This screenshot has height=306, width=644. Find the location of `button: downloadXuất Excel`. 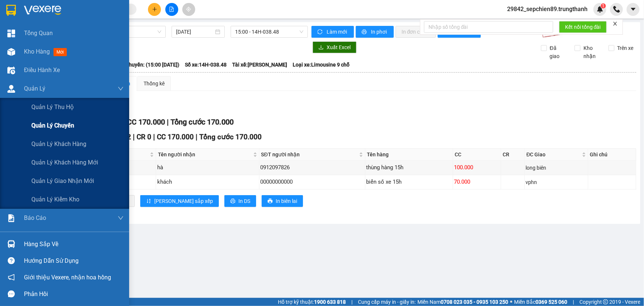

button: downloadXuất Excel is located at coordinates (335, 48).